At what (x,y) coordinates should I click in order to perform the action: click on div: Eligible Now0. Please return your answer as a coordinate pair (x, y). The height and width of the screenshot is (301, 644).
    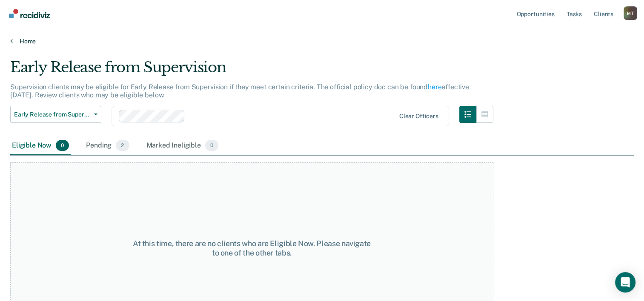
    Looking at the image, I should click on (40, 146).